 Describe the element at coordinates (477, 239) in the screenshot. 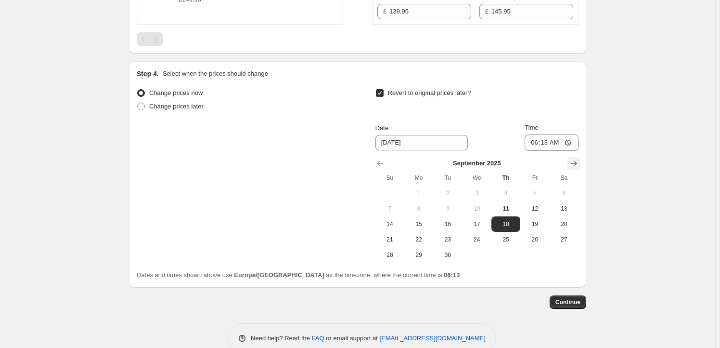

I see `button: Wednesday September 24 2025` at that location.